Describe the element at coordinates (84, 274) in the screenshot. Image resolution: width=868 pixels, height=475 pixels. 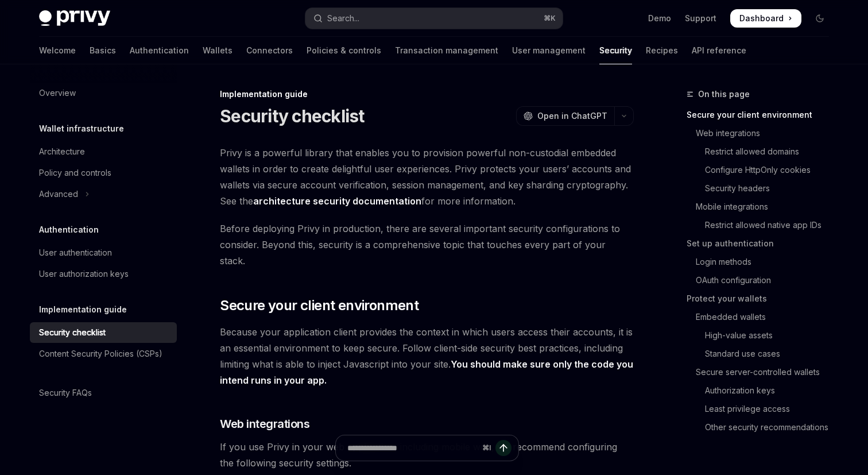
I see `div: User authorization keys` at that location.